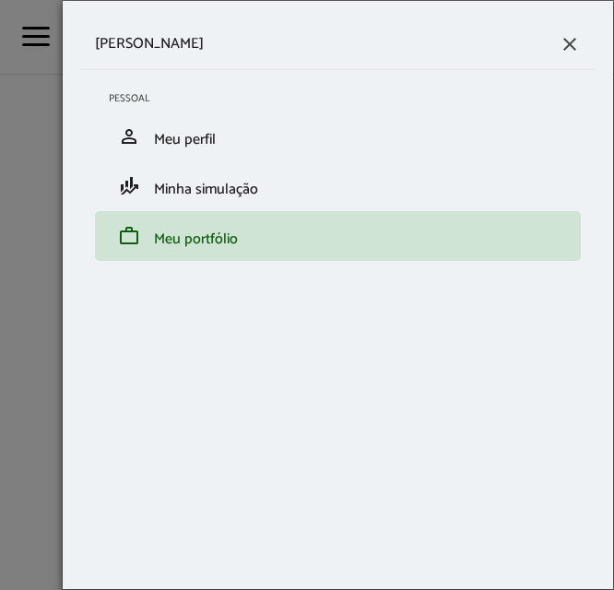  I want to click on a: Meu portfólio, so click(338, 236).